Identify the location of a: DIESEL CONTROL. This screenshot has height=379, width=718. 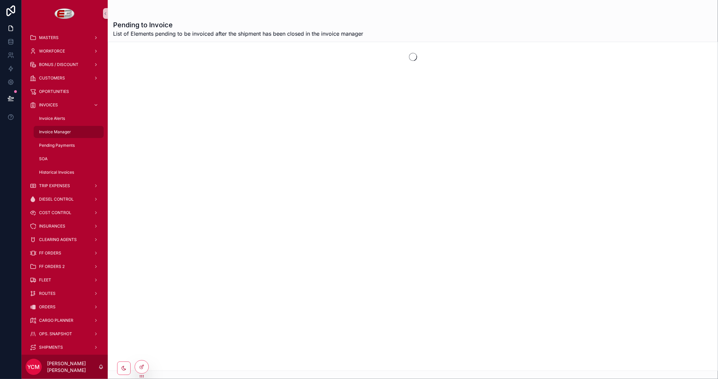
(65, 199).